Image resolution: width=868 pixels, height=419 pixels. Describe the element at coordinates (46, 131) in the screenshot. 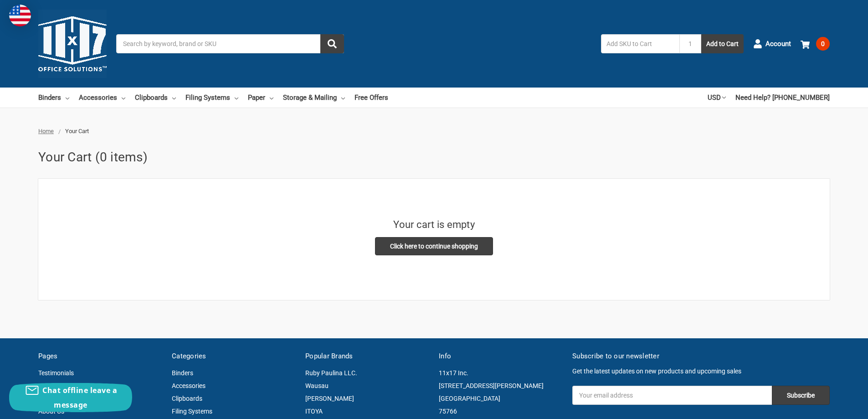

I see `span: Home` at that location.